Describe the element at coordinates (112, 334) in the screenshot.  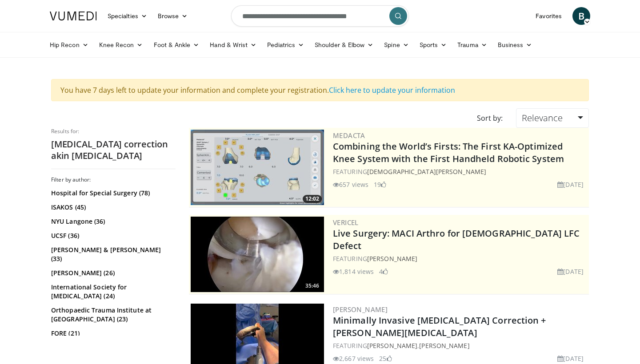
I see `a: FORE (21)` at that location.